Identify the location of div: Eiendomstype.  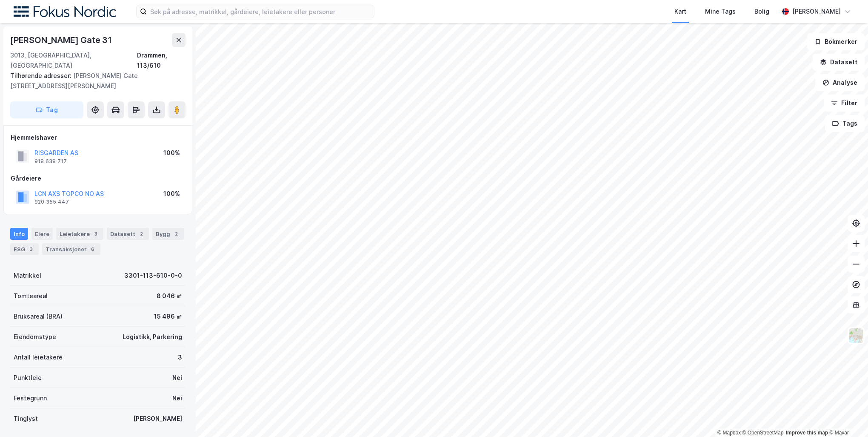
(35, 337).